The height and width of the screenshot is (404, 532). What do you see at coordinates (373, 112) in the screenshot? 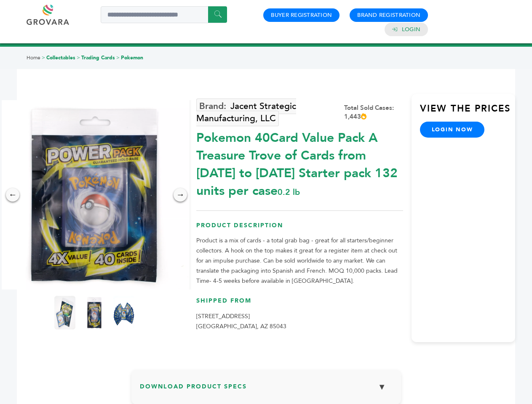
I see `div: Total Sold Cases: 1,443` at bounding box center [373, 112].